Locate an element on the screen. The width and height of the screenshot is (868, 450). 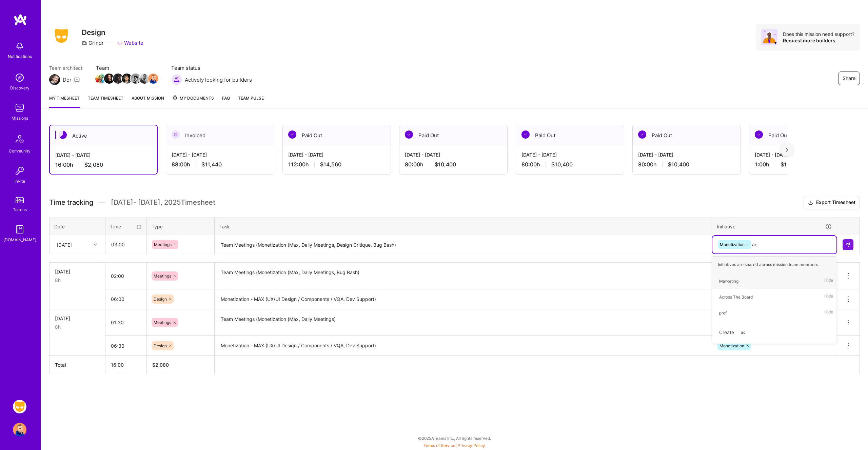
span: Team Pulse is located at coordinates (251, 98).